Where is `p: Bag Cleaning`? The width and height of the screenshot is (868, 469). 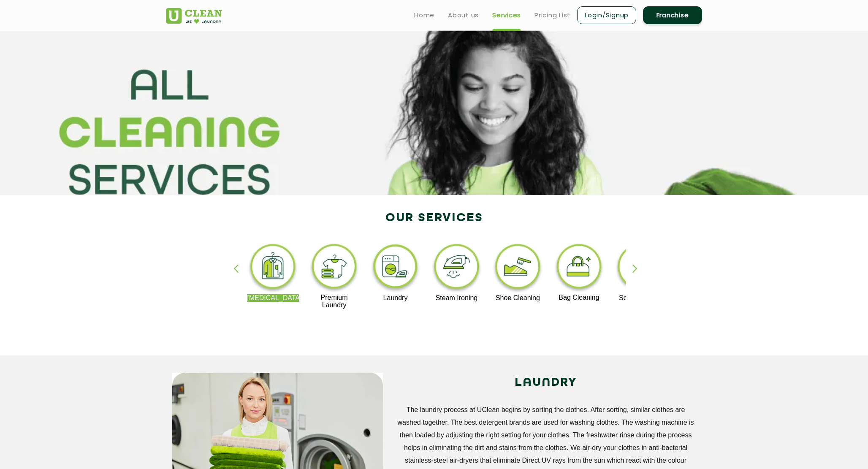 p: Bag Cleaning is located at coordinates (579, 298).